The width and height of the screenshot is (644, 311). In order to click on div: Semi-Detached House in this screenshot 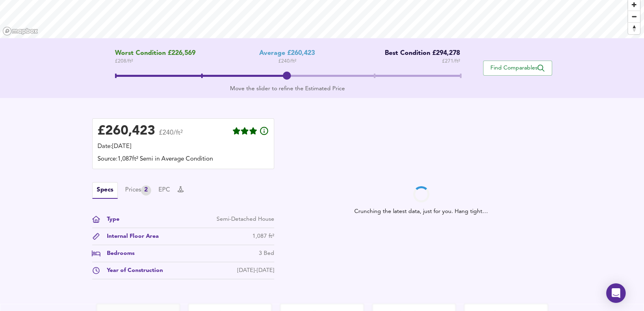, I will do `click(245, 219)`.